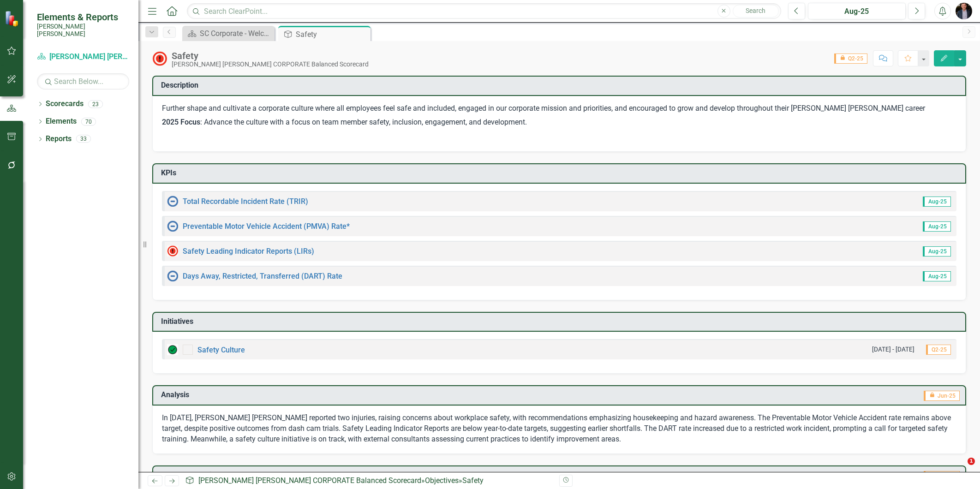 The width and height of the screenshot is (980, 489). What do you see at coordinates (412, 476) in the screenshot?
I see `h3: Recommendations` at bounding box center [412, 476].